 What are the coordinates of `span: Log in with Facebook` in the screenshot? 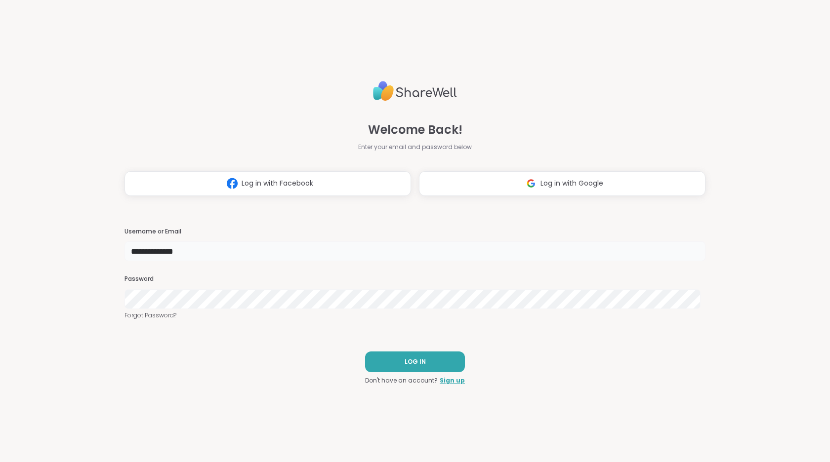 It's located at (277, 183).